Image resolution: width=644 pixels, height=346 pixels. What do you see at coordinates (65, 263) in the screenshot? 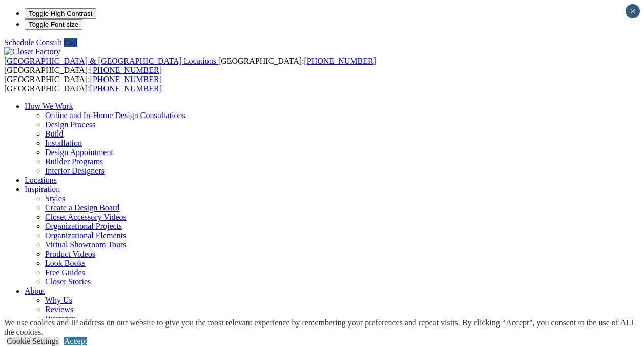
I see `a: Look Books` at bounding box center [65, 263].